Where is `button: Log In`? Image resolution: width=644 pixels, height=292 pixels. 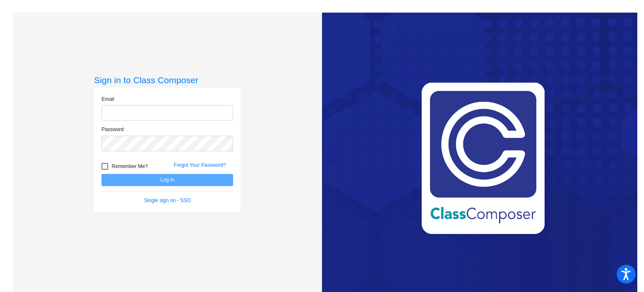 button: Log In is located at coordinates (167, 180).